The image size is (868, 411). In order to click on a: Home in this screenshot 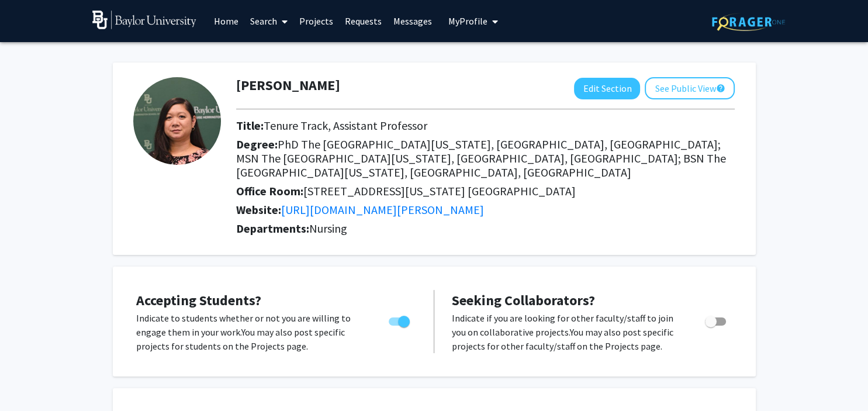, I will do `click(226, 21)`.